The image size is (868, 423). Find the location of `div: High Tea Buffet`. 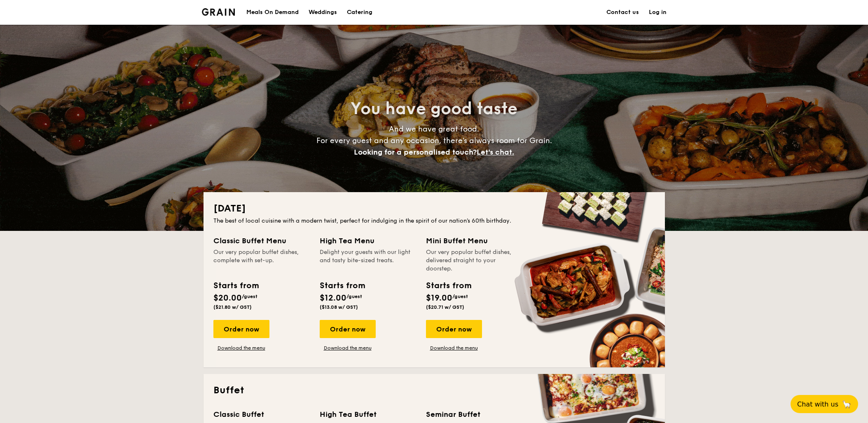

div: High Tea Buffet is located at coordinates (368, 415).